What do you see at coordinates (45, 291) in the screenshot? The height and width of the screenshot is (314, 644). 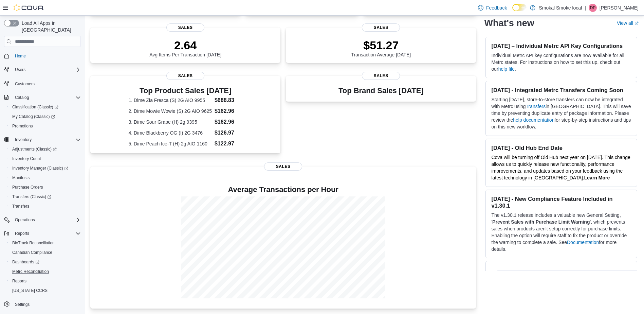 I see `span: Washington CCRS` at bounding box center [45, 291].